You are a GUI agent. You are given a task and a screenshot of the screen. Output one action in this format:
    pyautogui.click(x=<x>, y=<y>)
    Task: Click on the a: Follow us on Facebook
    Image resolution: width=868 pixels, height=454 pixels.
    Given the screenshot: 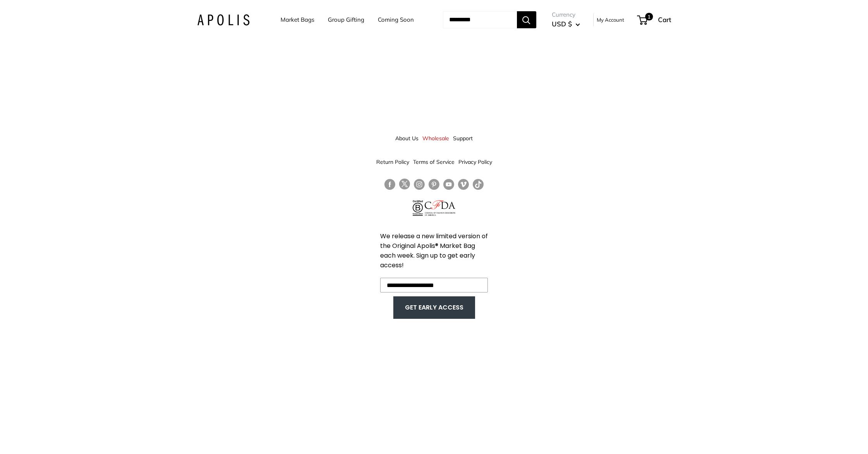 What is the action you would take?
    pyautogui.click(x=390, y=184)
    